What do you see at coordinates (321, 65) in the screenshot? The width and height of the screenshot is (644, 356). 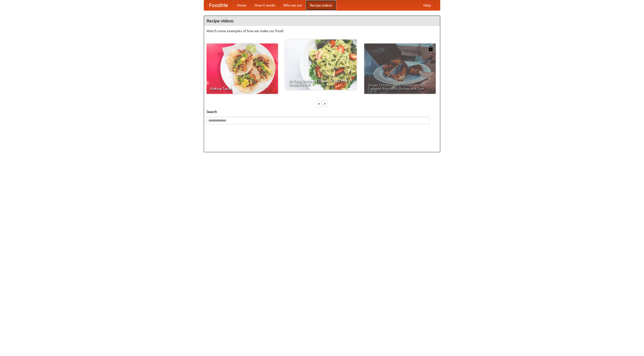 I see `a: An Easy, Summery Tomato Pasta That's Ready for Fall` at bounding box center [321, 65].